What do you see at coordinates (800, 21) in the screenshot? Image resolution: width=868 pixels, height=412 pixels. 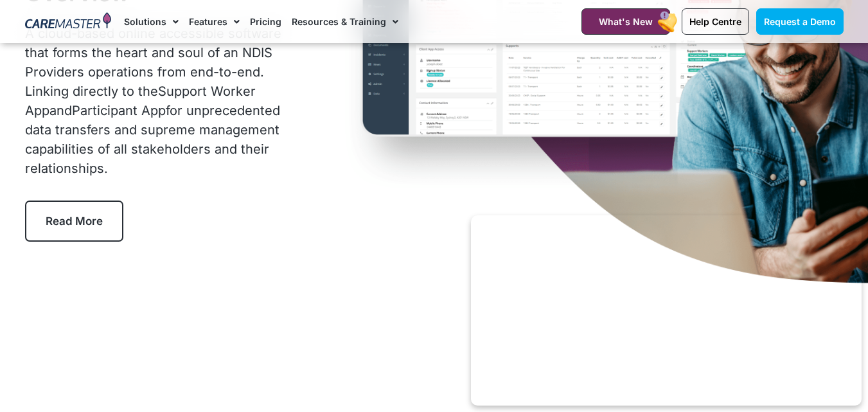 I see `span: Request a Demo` at bounding box center [800, 21].